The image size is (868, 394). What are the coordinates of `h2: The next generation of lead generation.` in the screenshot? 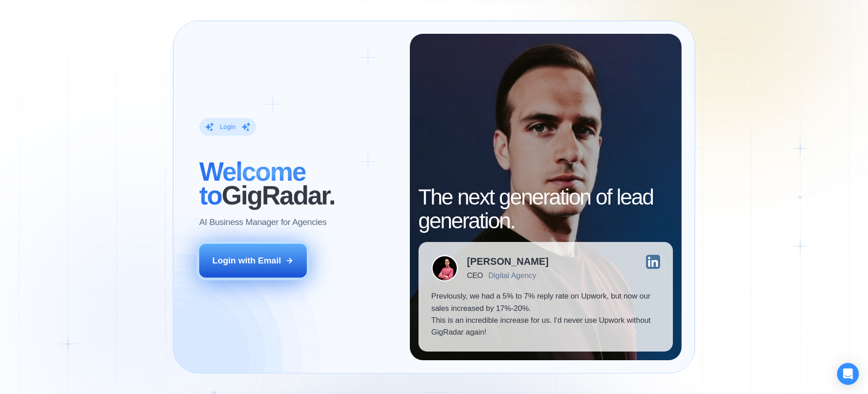 It's located at (546, 209).